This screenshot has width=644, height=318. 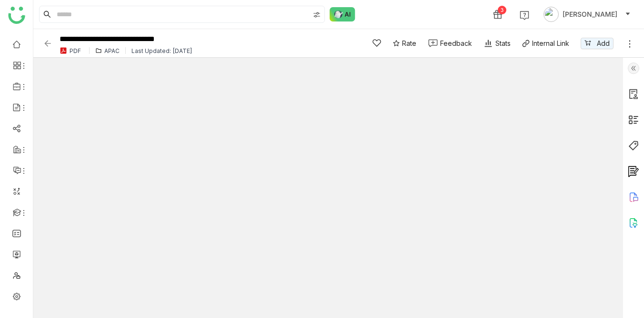 I want to click on span: Rate, so click(x=409, y=43).